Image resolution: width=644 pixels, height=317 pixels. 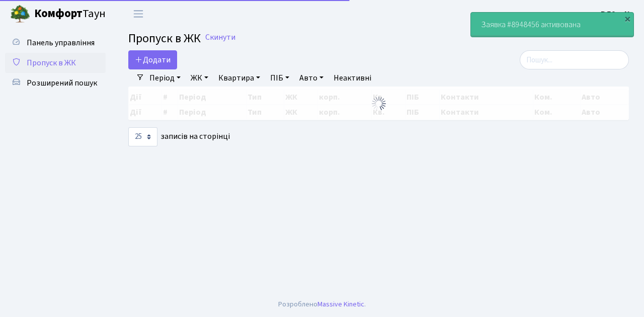 I want to click on div: Розроблено ., so click(x=322, y=304).